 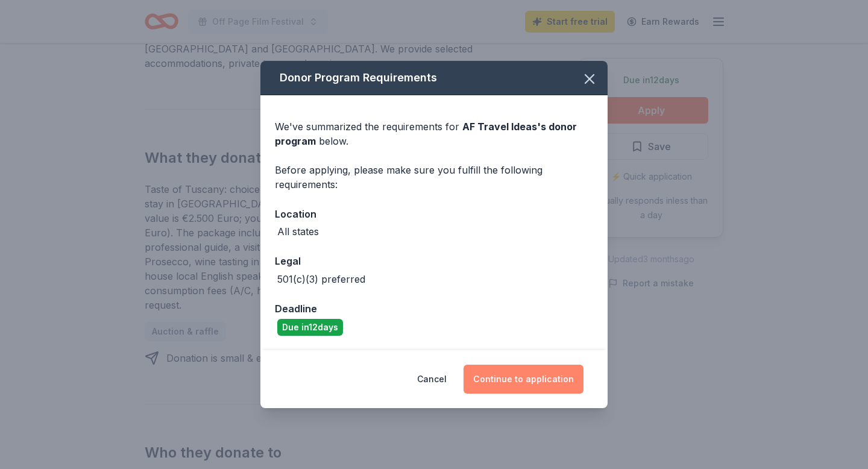 What do you see at coordinates (310, 327) in the screenshot?
I see `div: Due in 12 days` at bounding box center [310, 327].